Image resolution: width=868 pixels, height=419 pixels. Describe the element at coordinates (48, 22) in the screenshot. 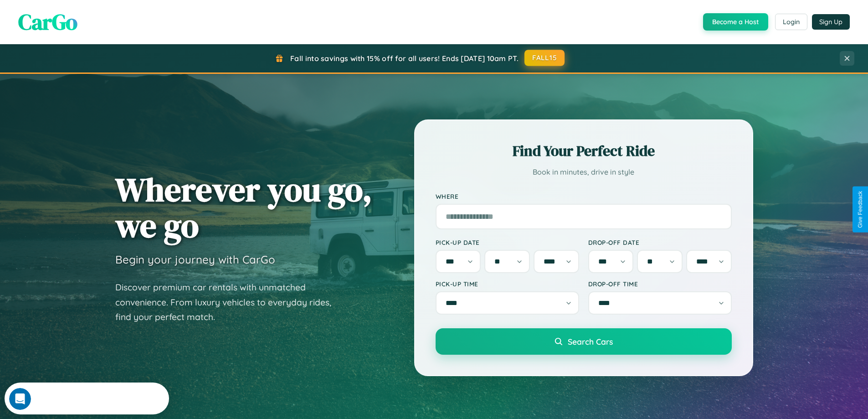

I see `span: CarGo` at that location.